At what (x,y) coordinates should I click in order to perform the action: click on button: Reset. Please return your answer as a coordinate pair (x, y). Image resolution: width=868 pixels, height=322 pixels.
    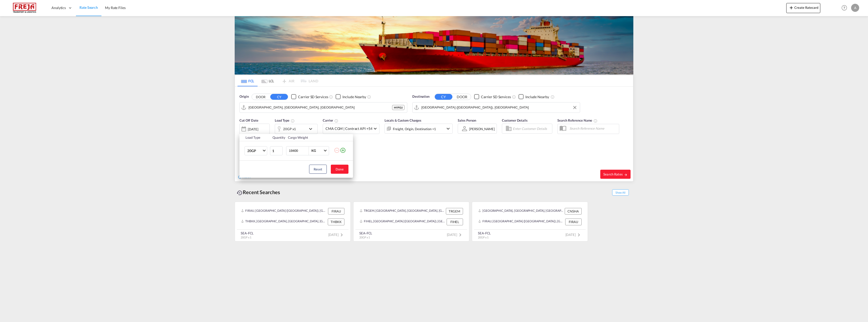
    Looking at the image, I should click on (318, 170).